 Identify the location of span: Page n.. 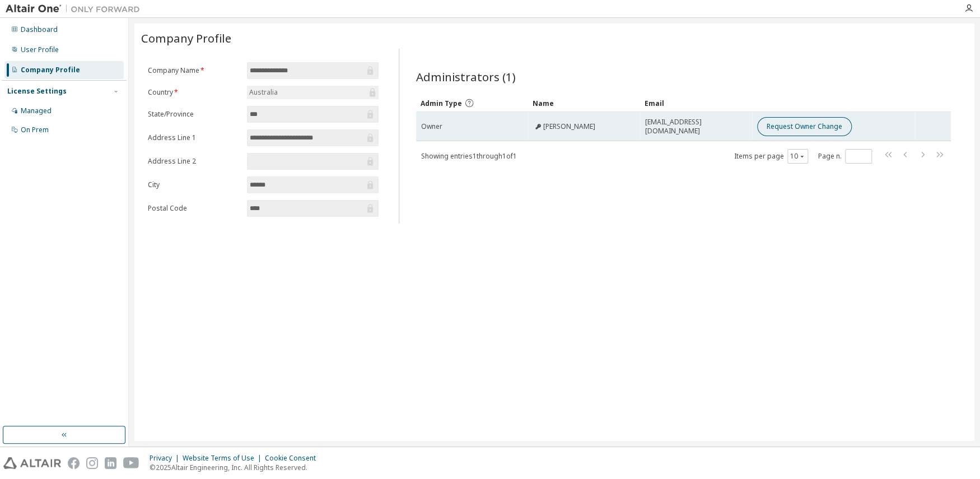
(845, 157).